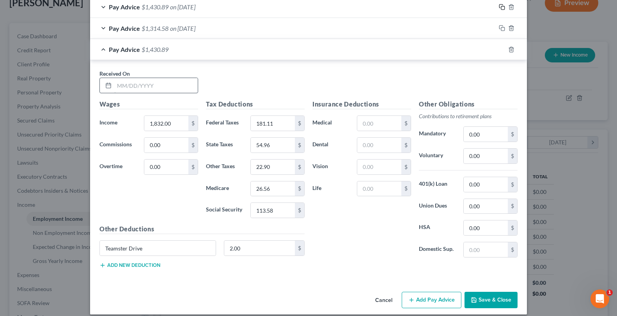 The image size is (617, 316). Describe the element at coordinates (224, 123) in the screenshot. I see `label: Federal Taxes` at that location.